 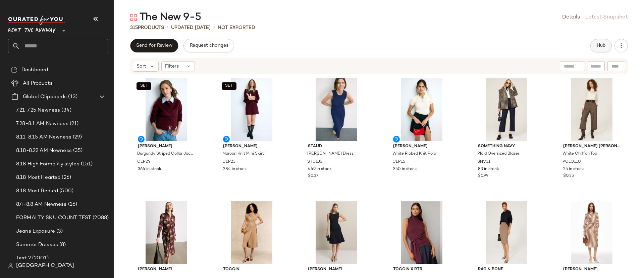 I want to click on p: Not Exported, so click(x=237, y=28).